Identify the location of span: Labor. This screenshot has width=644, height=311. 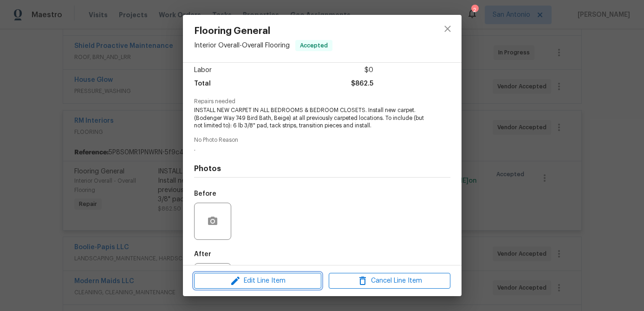
(203, 70).